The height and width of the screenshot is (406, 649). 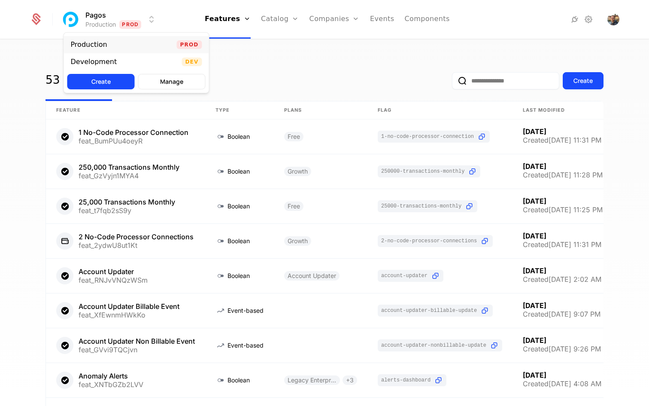 I want to click on button: Create, so click(x=101, y=82).